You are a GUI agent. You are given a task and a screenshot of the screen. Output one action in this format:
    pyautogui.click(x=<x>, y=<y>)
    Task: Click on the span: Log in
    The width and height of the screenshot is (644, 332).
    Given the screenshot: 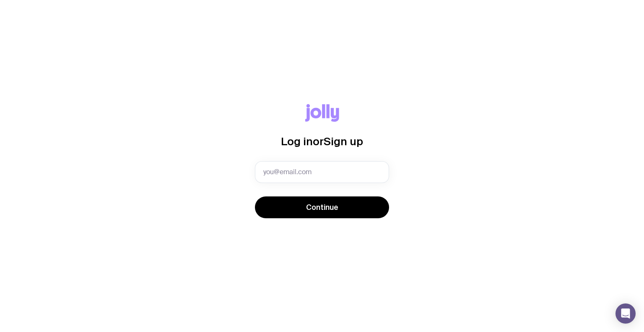 What is the action you would take?
    pyautogui.click(x=297, y=141)
    